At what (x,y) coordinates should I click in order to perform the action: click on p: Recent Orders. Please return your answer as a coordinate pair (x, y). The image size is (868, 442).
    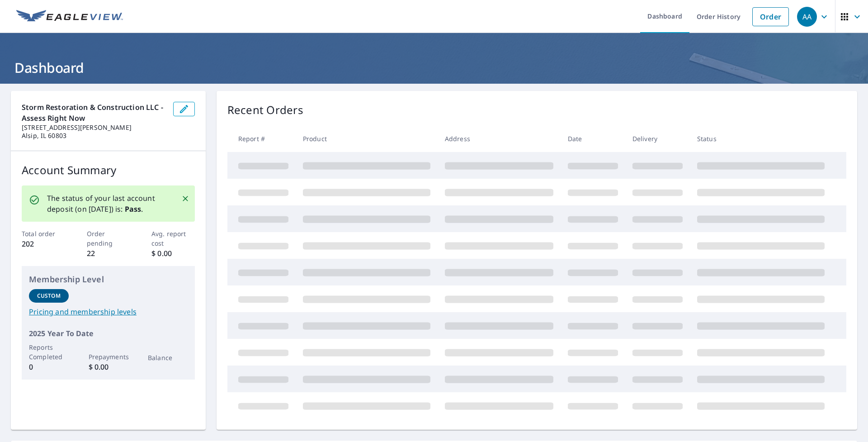
    Looking at the image, I should click on (265, 110).